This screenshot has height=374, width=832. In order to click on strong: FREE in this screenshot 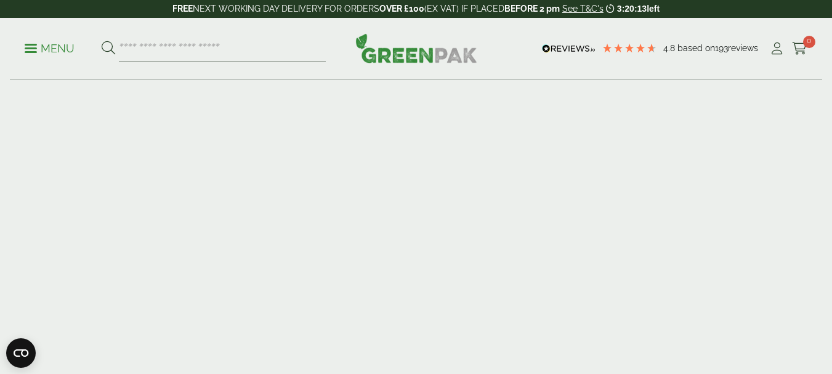, I will do `click(182, 9)`.